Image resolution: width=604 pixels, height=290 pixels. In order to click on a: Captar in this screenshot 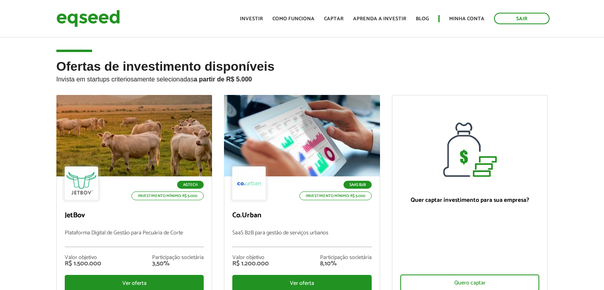, I will do `click(334, 19)`.